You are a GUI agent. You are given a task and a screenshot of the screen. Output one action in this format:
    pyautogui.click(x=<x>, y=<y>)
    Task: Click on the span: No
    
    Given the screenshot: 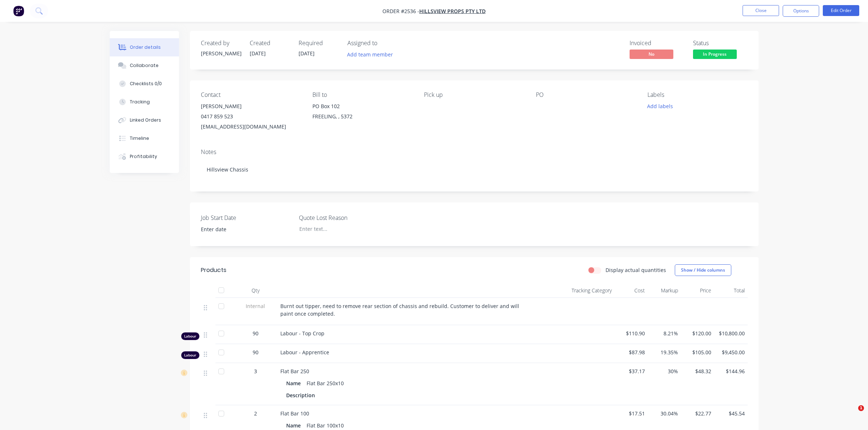 What is the action you would take?
    pyautogui.click(x=651, y=54)
    